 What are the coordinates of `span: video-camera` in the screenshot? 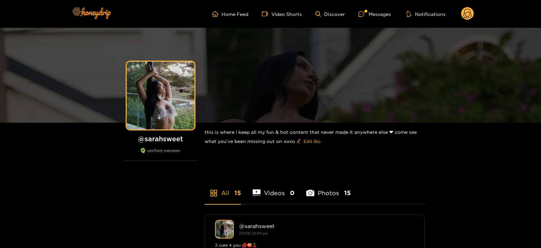 It's located at (266, 14).